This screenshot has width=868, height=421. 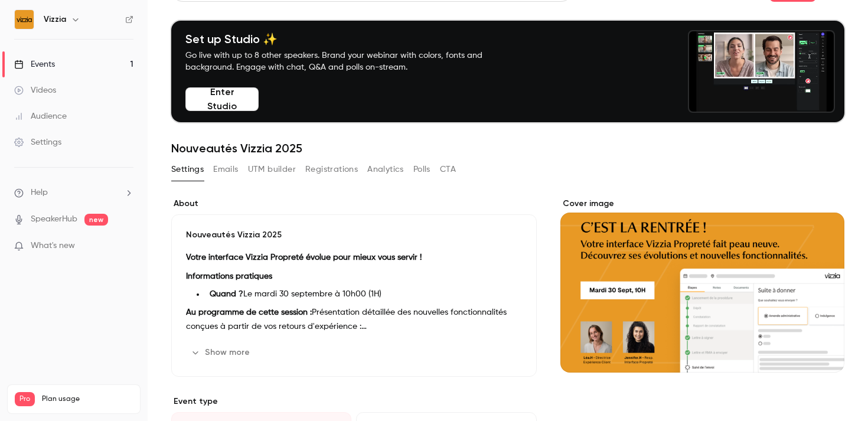 What do you see at coordinates (422, 170) in the screenshot?
I see `button: Polls` at bounding box center [422, 170].